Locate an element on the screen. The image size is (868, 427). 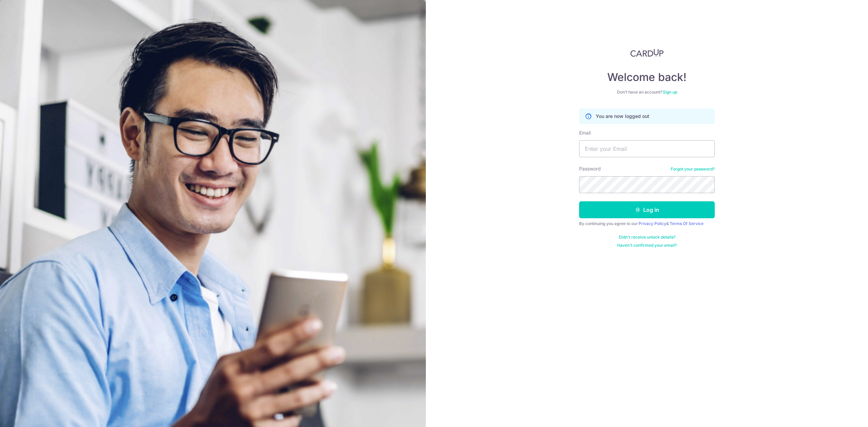
p: You are now logged out is located at coordinates (622, 116).